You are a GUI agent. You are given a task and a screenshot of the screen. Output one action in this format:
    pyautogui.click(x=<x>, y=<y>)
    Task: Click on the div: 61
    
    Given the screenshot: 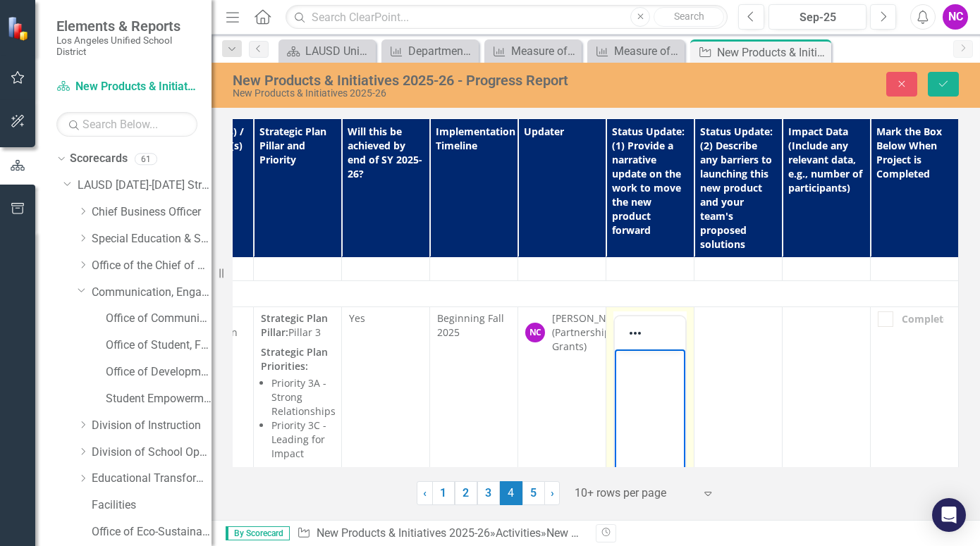 What is the action you would take?
    pyautogui.click(x=146, y=159)
    